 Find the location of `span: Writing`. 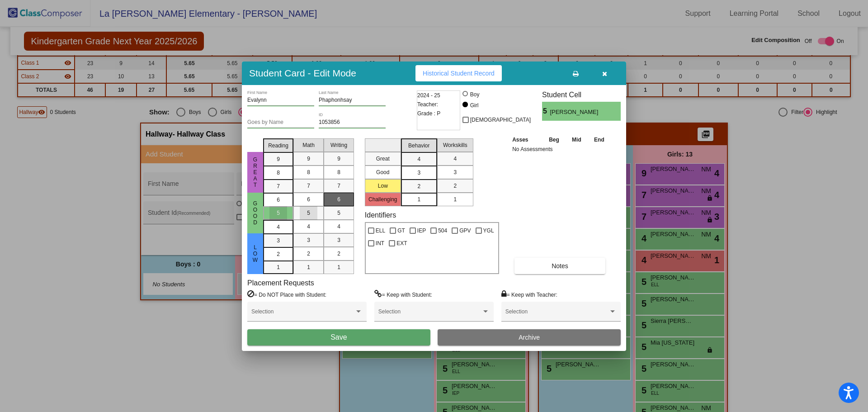

span: Writing is located at coordinates (339, 145).